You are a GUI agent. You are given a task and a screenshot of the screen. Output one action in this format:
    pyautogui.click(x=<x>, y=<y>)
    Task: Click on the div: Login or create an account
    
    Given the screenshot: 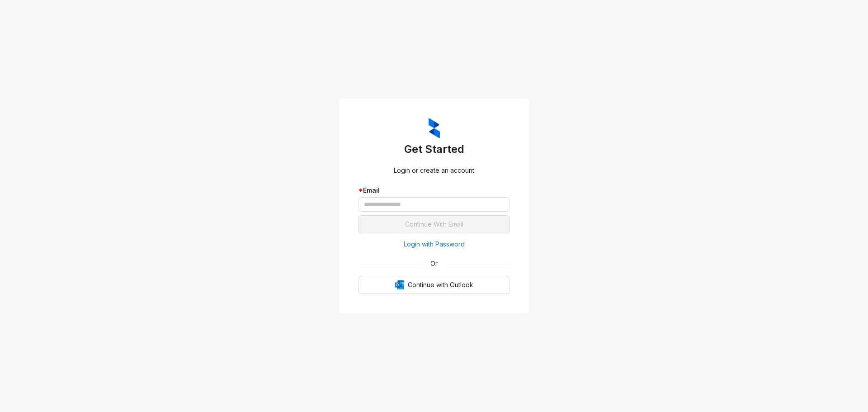 What is the action you would take?
    pyautogui.click(x=434, y=171)
    